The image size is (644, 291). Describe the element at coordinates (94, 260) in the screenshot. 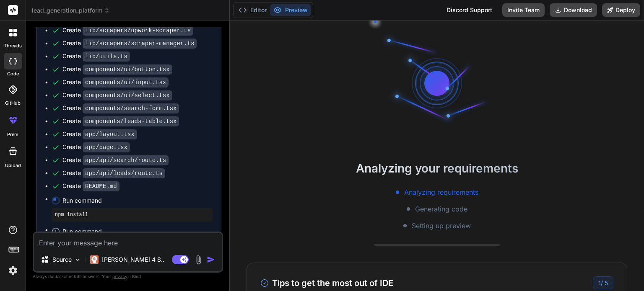

I see `img: Claude 4 Sonnet` at that location.